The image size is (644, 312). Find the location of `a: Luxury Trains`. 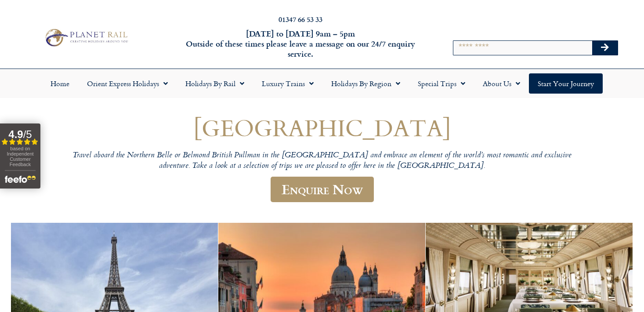

a: Luxury Trains is located at coordinates (288, 84).